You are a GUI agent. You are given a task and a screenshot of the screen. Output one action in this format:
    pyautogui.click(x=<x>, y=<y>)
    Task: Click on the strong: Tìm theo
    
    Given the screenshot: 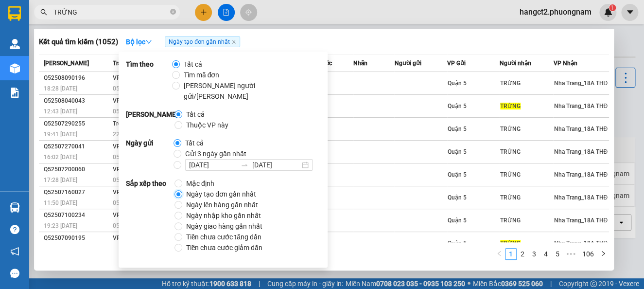 What is the action you would take?
    pyautogui.click(x=149, y=80)
    